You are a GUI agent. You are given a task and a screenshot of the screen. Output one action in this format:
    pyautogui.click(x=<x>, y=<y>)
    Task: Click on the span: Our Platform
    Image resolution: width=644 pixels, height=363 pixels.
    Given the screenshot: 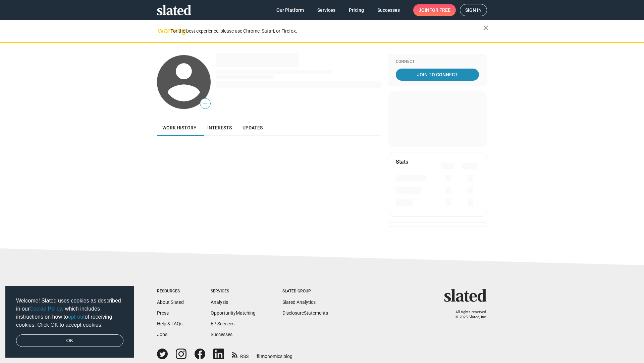 What is the action you would take?
    pyautogui.click(x=290, y=10)
    